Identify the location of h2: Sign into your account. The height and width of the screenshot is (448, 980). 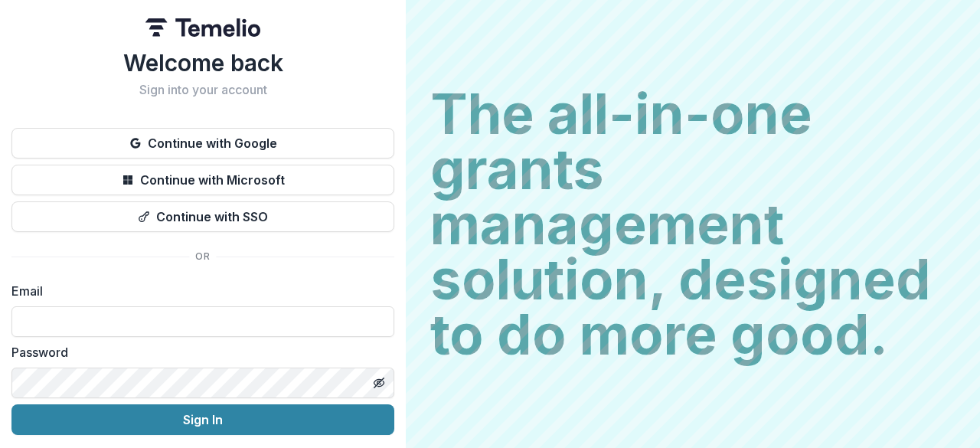
(203, 90).